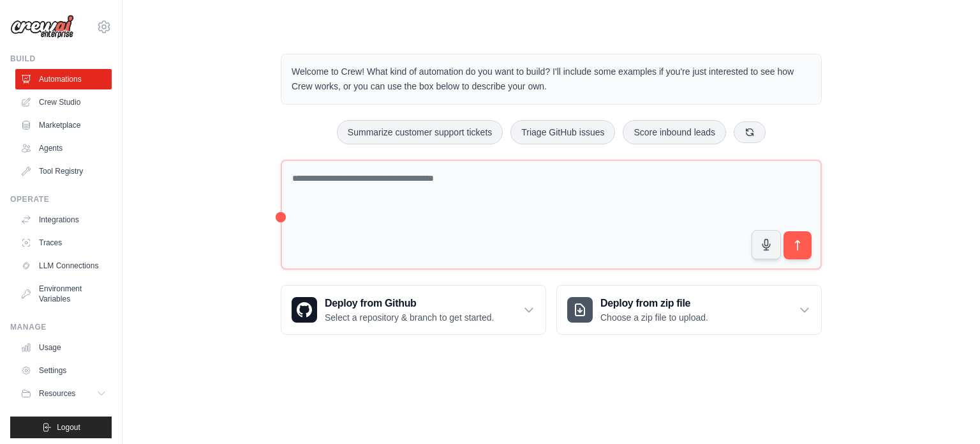 The width and height of the screenshot is (980, 444). Describe the element at coordinates (63, 266) in the screenshot. I see `a: LLM Connections` at that location.